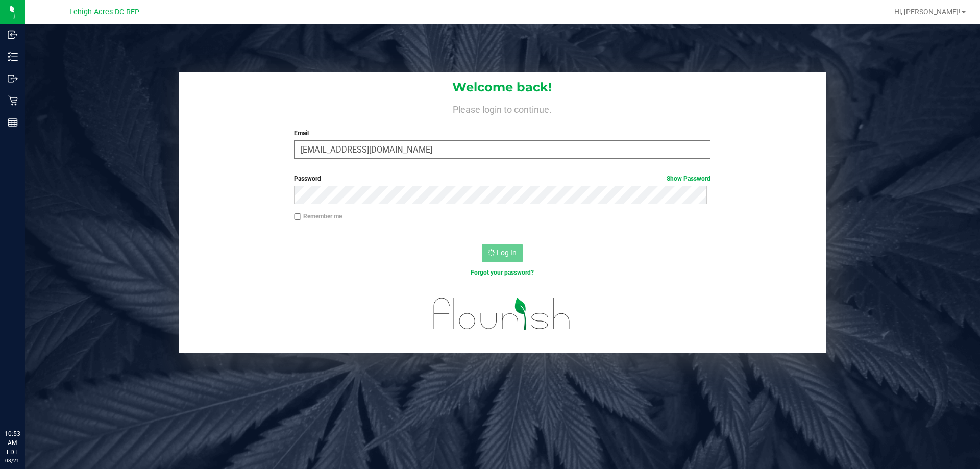  I want to click on p: 08/21, so click(12, 460).